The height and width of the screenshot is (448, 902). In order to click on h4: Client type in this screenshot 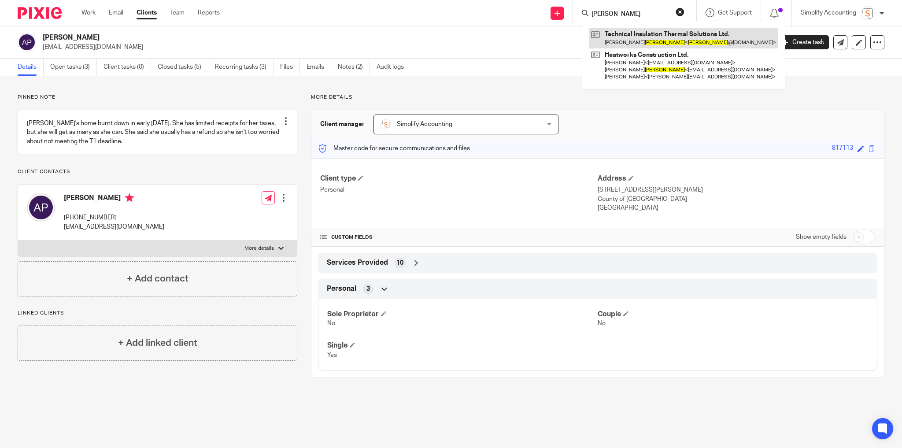, I will do `click(459, 178)`.